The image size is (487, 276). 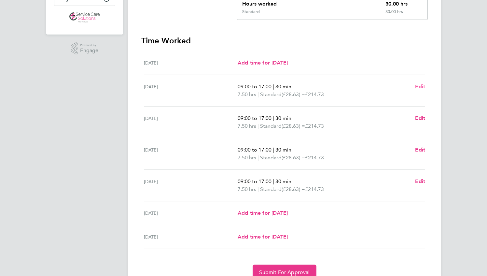 I want to click on h3: Time Worked, so click(x=285, y=41).